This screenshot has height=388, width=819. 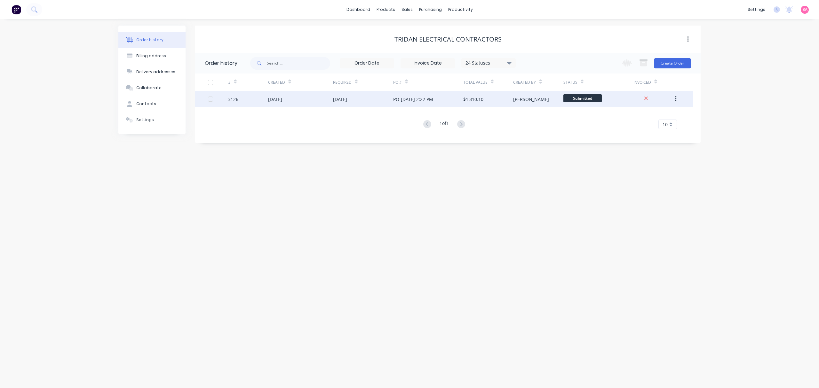 What do you see at coordinates (146, 104) in the screenshot?
I see `div: Contacts` at bounding box center [146, 104].